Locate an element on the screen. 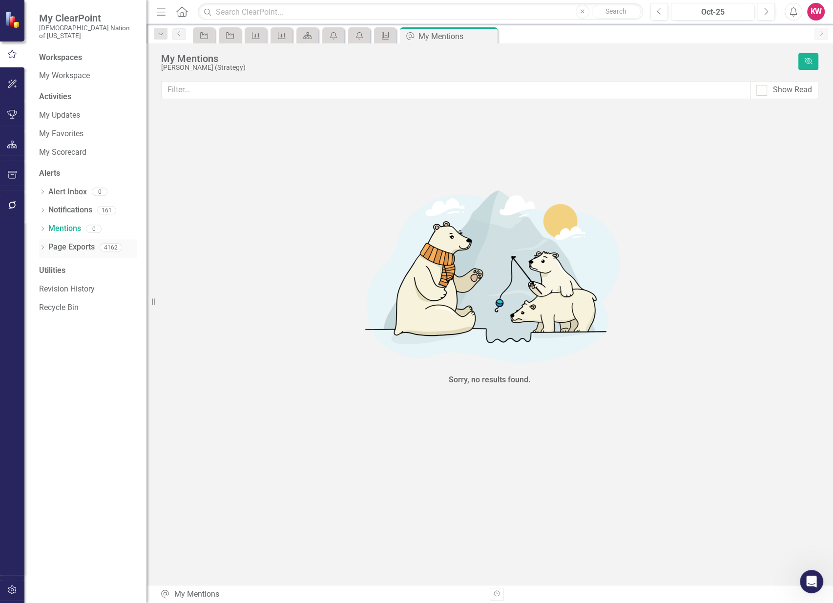 This screenshot has height=603, width=833. div: KW is located at coordinates (816, 12).